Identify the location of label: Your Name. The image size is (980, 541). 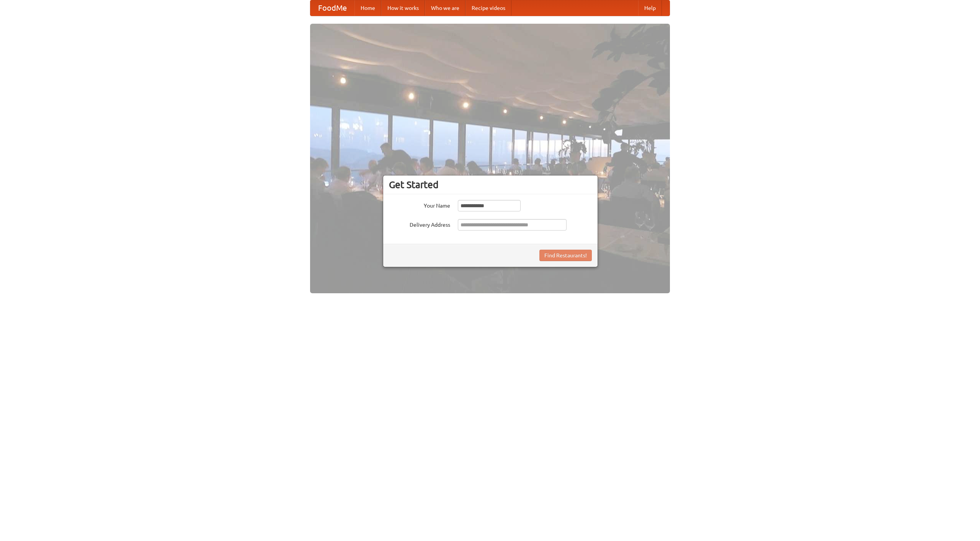
(419, 205).